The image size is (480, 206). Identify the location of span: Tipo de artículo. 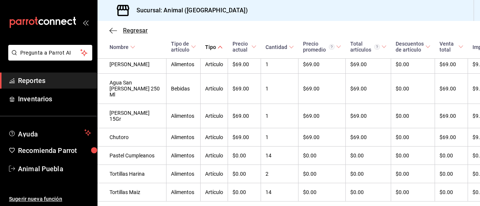
(183, 47).